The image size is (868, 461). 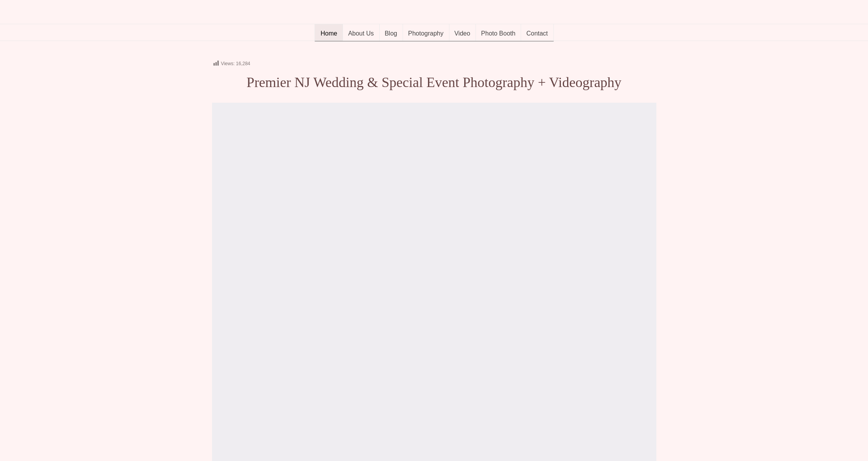 I want to click on span: About Us, so click(x=361, y=34).